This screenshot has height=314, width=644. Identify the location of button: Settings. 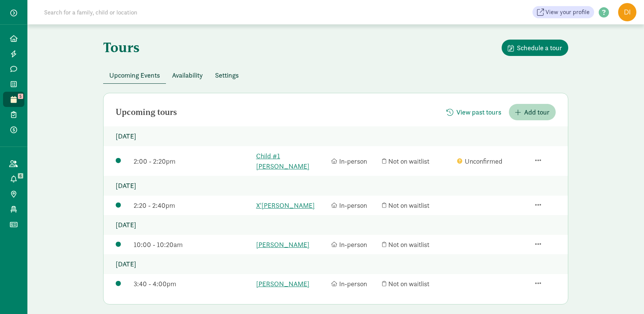
(227, 75).